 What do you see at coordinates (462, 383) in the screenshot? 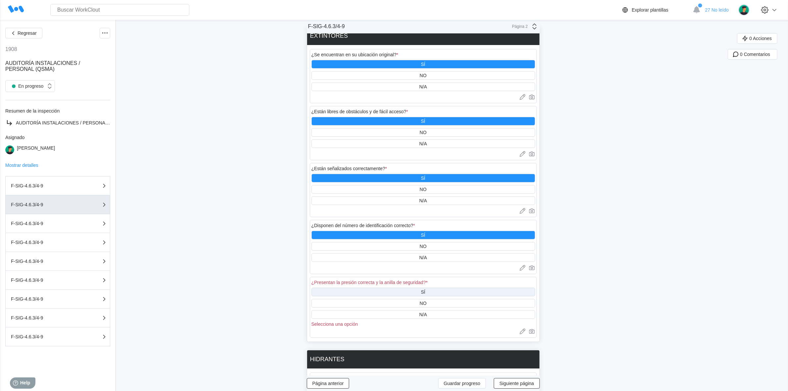
I see `button: Guardar progreso` at bounding box center [462, 383].